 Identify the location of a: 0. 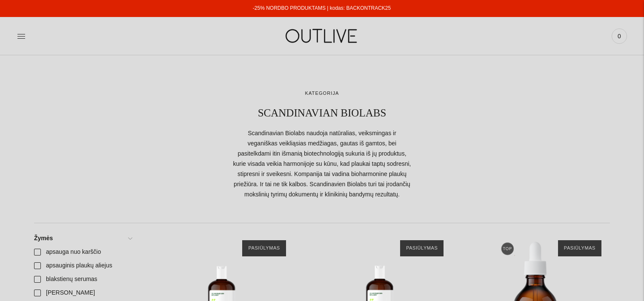
(619, 36).